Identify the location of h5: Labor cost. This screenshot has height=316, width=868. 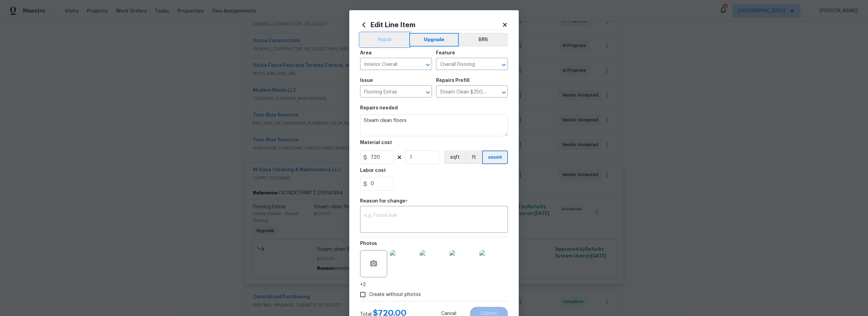
(373, 170).